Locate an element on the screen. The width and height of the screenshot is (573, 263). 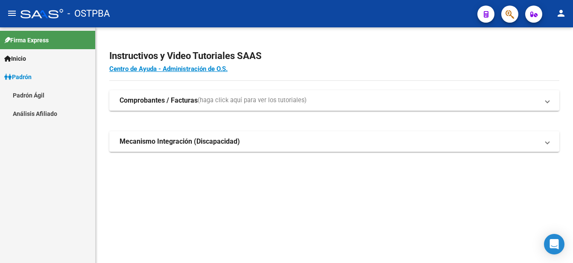
span: (haga click aquí para ver los tutoriales) is located at coordinates (252, 100).